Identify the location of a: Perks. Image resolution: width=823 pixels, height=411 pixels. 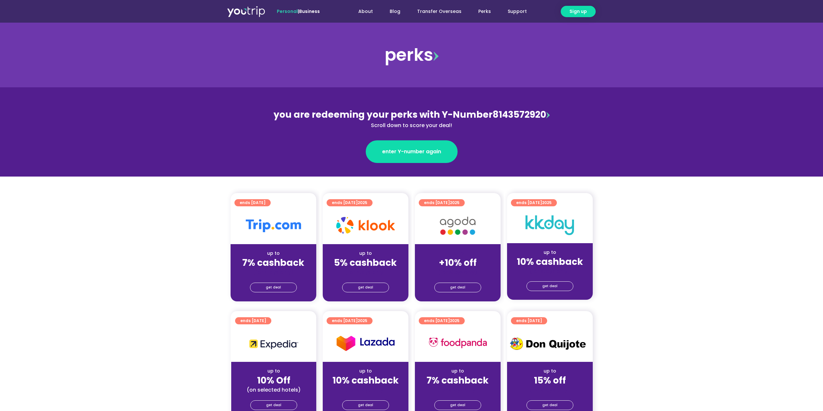
(484, 11).